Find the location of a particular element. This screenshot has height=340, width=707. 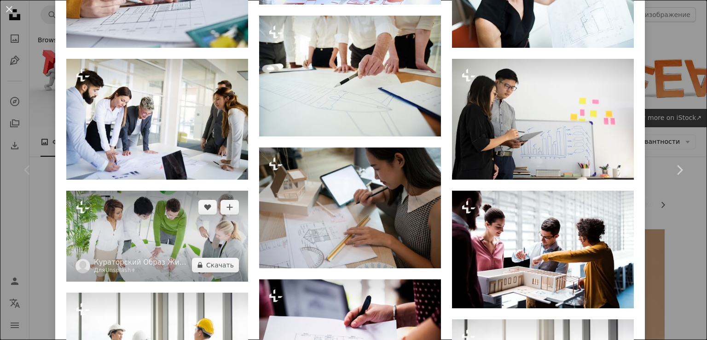

img: Женщина-архитектор работает дома с чертежами. is located at coordinates (350, 208).